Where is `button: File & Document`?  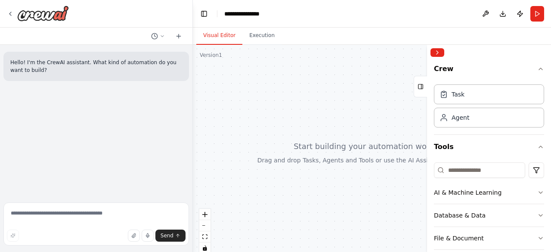 button: File & Document is located at coordinates (489, 238).